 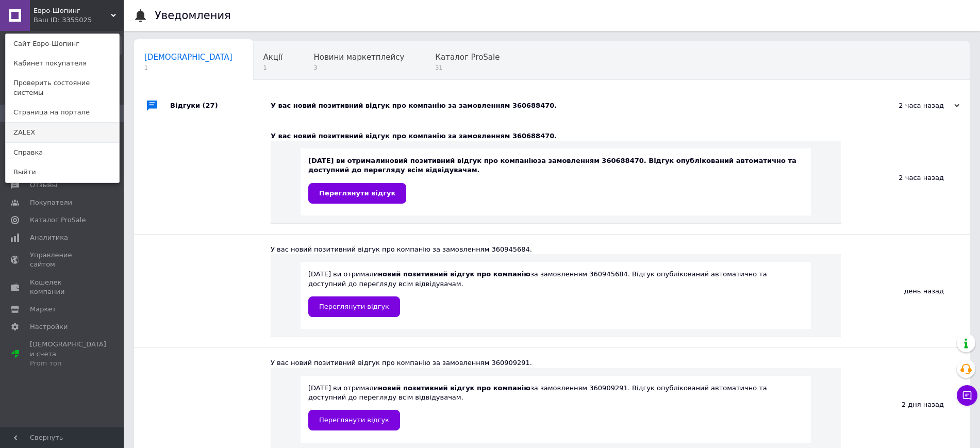 I want to click on span: Новини маркетплейсу, so click(x=359, y=57).